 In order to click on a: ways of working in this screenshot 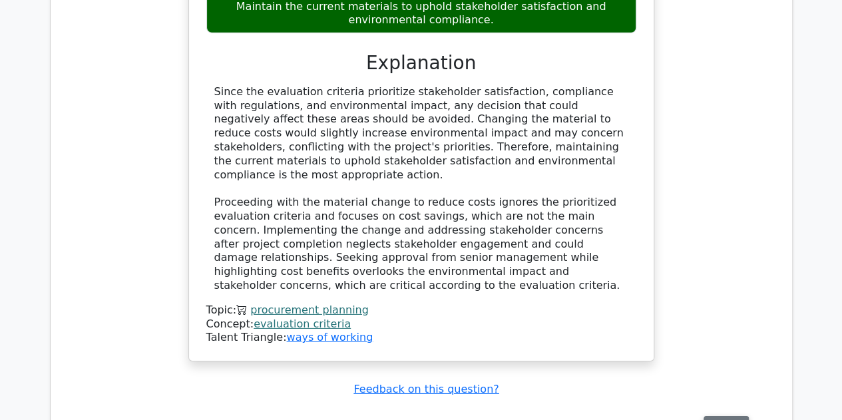, I will do `click(329, 337)`.